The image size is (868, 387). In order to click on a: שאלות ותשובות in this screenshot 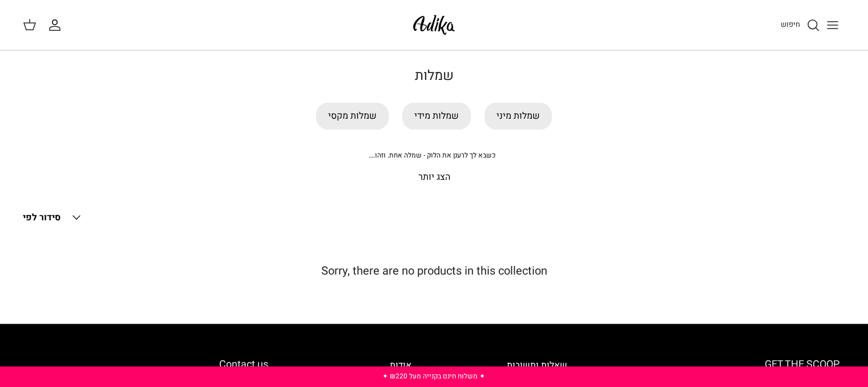, I will do `click(537, 365)`.